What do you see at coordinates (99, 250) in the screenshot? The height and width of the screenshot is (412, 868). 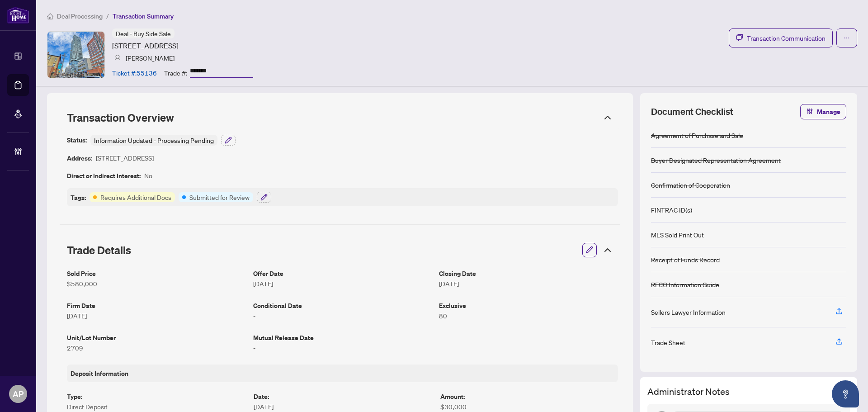 I see `span: Trade Details` at bounding box center [99, 250].